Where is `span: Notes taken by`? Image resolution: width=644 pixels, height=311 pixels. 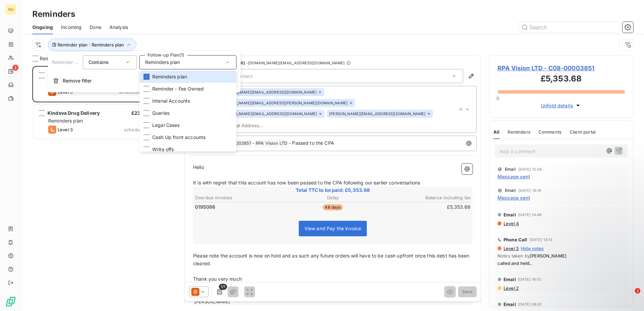 span: Notes taken by is located at coordinates (561, 256).